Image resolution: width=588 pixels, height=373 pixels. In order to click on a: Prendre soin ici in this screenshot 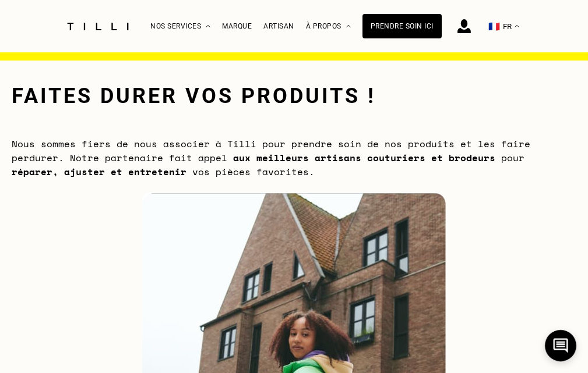, I will do `click(403, 26)`.